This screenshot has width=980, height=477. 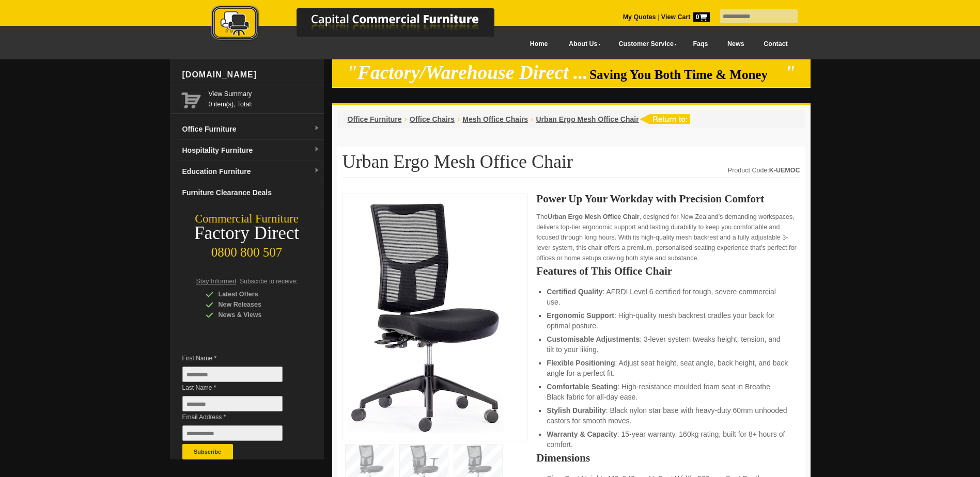 What do you see at coordinates (668, 368) in the screenshot?
I see `li: : Adjust seat height, seat angle, back height, and back angle for a perfect fit.` at bounding box center [668, 368].